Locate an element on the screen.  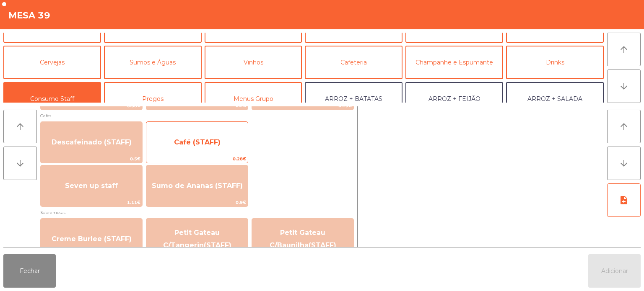
button: Pregos is located at coordinates (153, 99).